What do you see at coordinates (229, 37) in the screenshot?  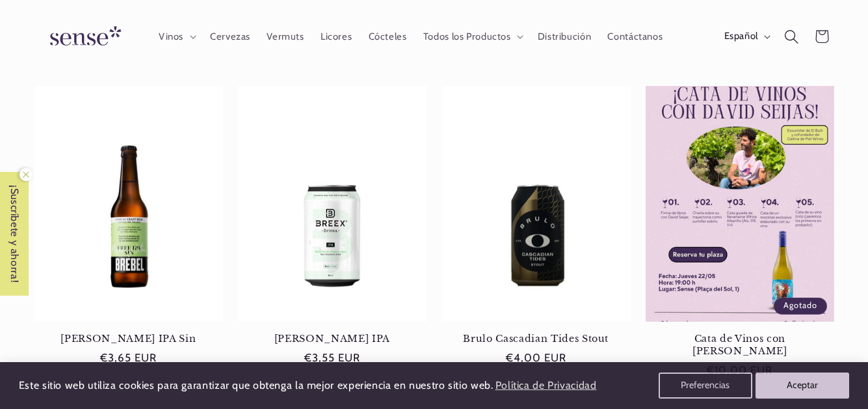 I see `a: Cervezas` at bounding box center [229, 37].